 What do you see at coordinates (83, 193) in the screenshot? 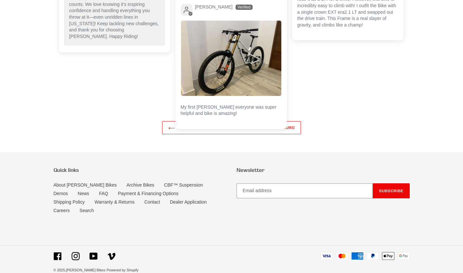
I see `a: News` at bounding box center [83, 193].